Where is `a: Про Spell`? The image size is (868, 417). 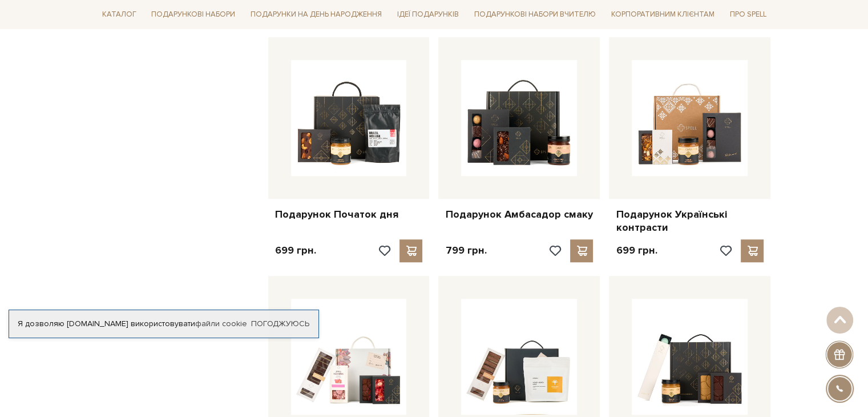 a: Про Spell is located at coordinates (748, 14).